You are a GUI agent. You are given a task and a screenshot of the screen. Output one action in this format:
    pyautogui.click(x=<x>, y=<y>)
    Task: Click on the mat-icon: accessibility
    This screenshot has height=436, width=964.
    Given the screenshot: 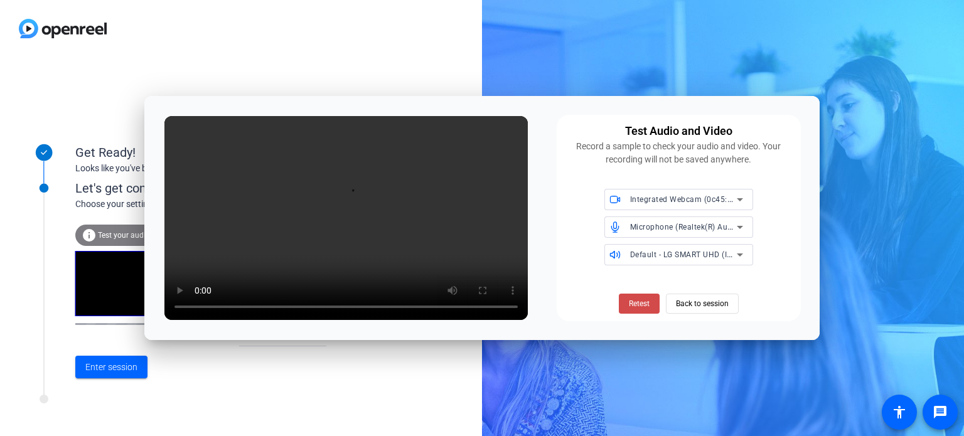 What is the action you would take?
    pyautogui.click(x=899, y=412)
    